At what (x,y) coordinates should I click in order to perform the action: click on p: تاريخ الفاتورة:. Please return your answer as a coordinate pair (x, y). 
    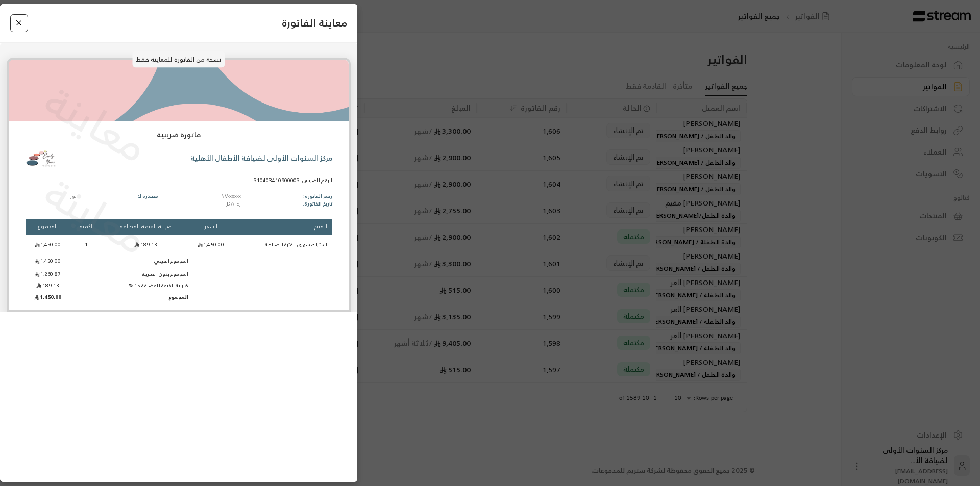
    Looking at the image, I should click on (318, 204).